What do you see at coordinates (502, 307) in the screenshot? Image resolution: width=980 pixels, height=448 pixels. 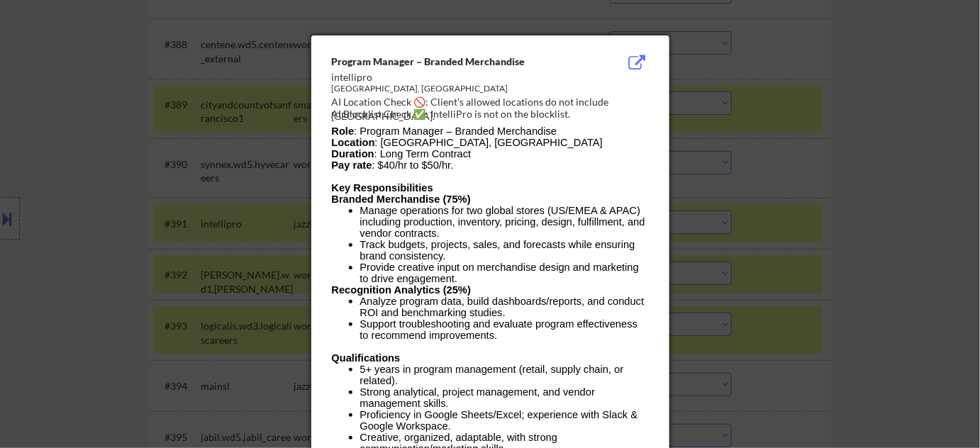 I see `span: Analyze program data, build dashboards/reports, and conduct ROI and benchmarking studies.` at bounding box center [502, 307].